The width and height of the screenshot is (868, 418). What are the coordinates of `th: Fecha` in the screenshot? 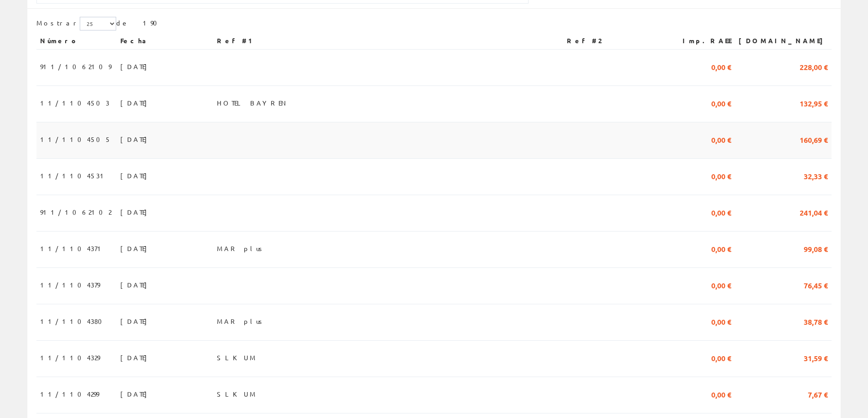 It's located at (165, 41).